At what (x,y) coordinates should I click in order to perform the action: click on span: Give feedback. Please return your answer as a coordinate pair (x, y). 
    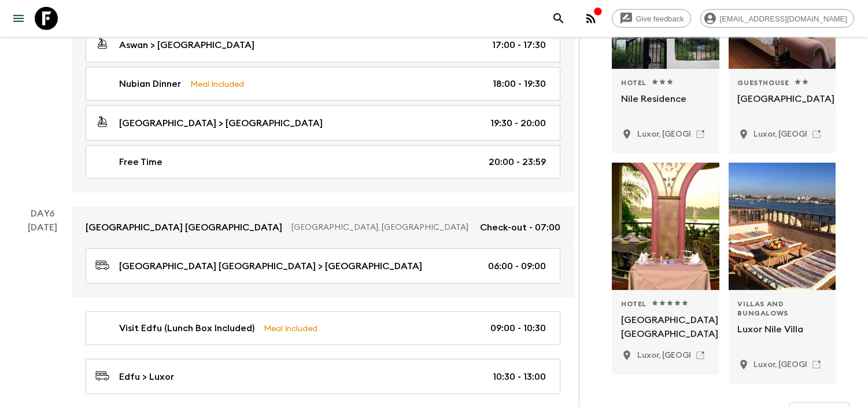
    Looking at the image, I should click on (660, 19).